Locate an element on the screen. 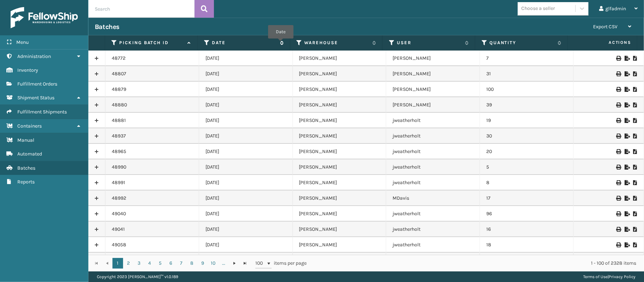 This screenshot has width=644, height=282. a: Terms of Use is located at coordinates (595, 277).